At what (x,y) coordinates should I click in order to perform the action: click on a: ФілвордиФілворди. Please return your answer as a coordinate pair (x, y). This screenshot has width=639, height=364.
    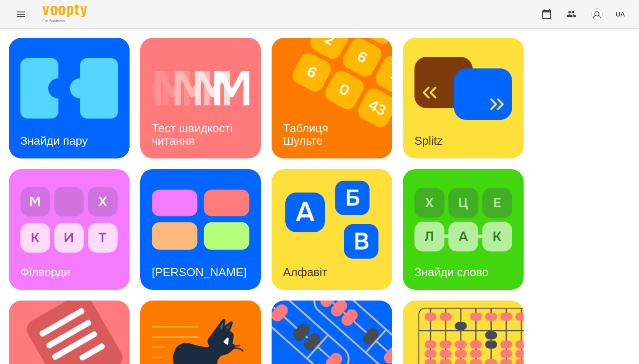
    Looking at the image, I should click on (69, 229).